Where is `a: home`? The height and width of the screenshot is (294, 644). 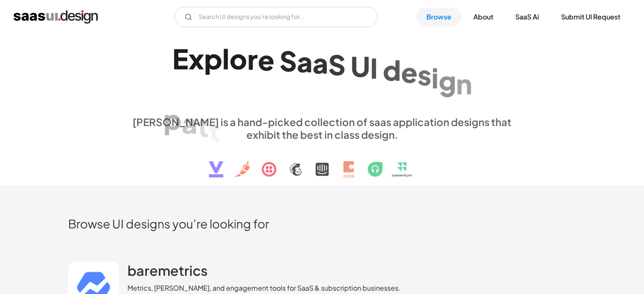
a: home is located at coordinates (56, 17).